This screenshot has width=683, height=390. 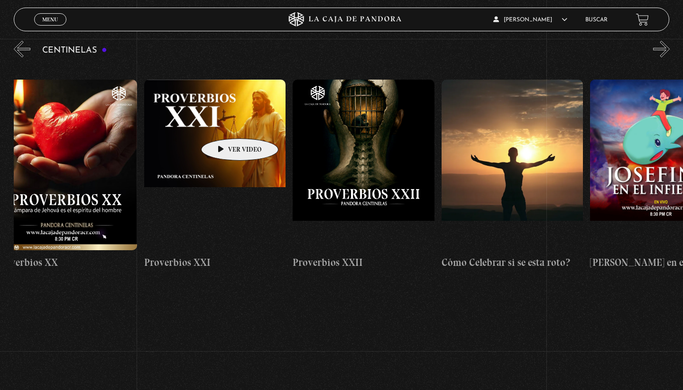 I want to click on h4: Cómo Celebrar si se esta roto?, so click(x=512, y=263).